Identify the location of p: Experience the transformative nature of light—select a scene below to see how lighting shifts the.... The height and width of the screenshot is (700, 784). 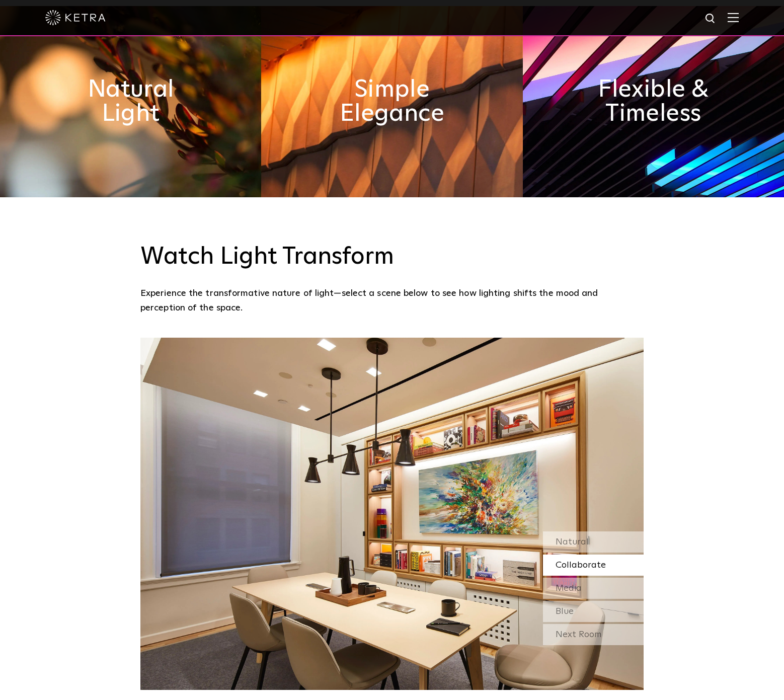
(390, 301).